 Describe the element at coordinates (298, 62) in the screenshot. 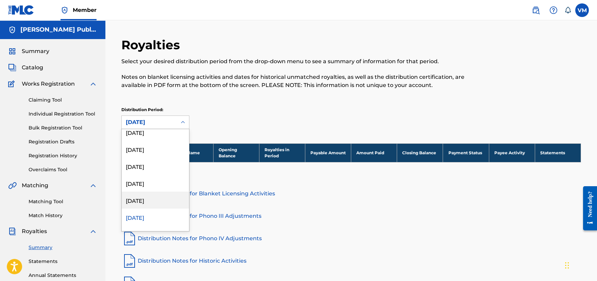

I see `p: Select your desired distribution period from the drop-down menu to see a summary of information f...` at that location.